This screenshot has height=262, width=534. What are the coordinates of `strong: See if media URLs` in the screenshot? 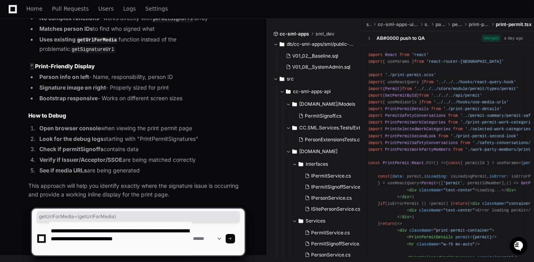 It's located at (63, 170).